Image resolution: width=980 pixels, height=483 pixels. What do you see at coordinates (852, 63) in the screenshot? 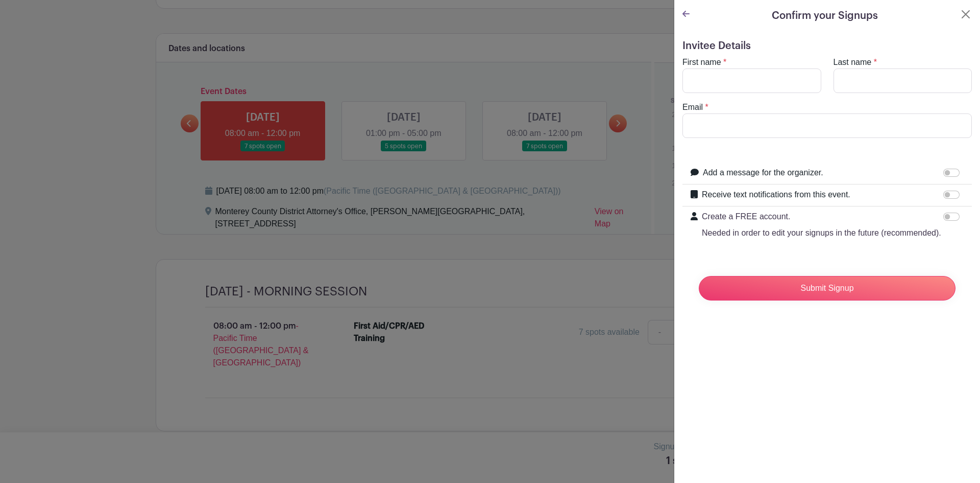
I see `label: Last name` at bounding box center [852, 63].